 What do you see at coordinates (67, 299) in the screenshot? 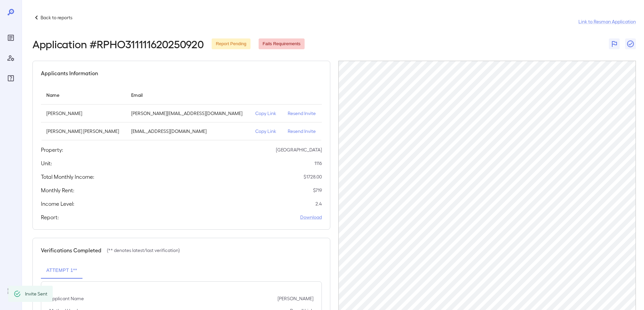
I see `p: Applicant Name` at bounding box center [67, 299].